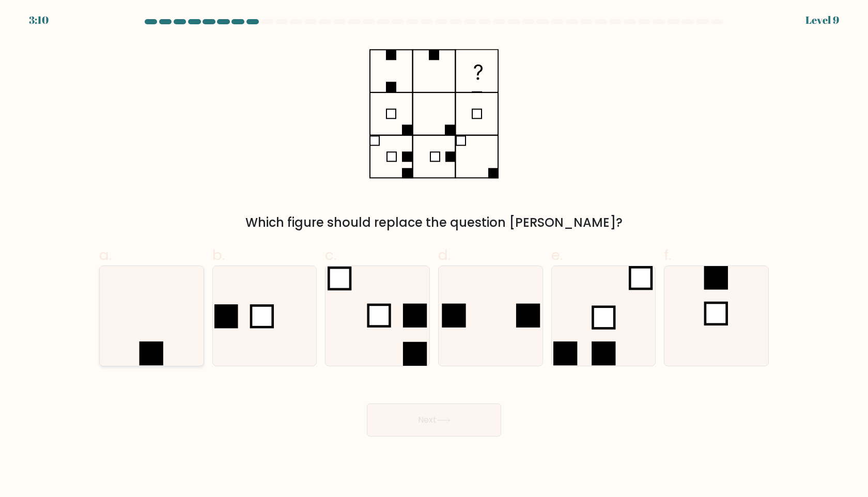  Describe the element at coordinates (330, 255) in the screenshot. I see `span: c.` at that location.